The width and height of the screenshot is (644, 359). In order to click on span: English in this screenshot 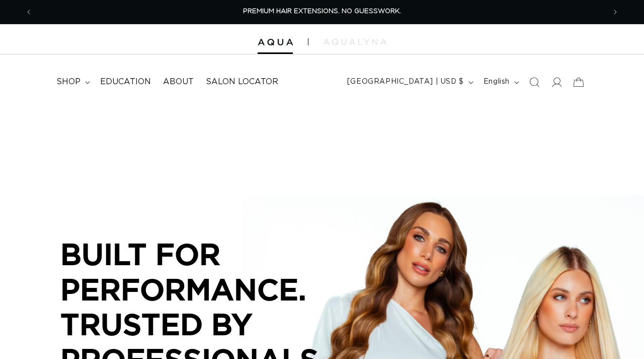, I will do `click(497, 82)`.